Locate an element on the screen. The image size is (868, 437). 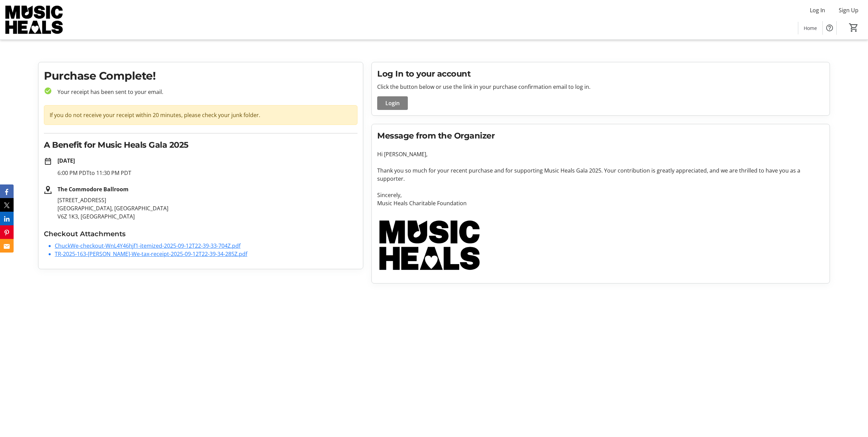
p: Sincerely, is located at coordinates (601, 195).